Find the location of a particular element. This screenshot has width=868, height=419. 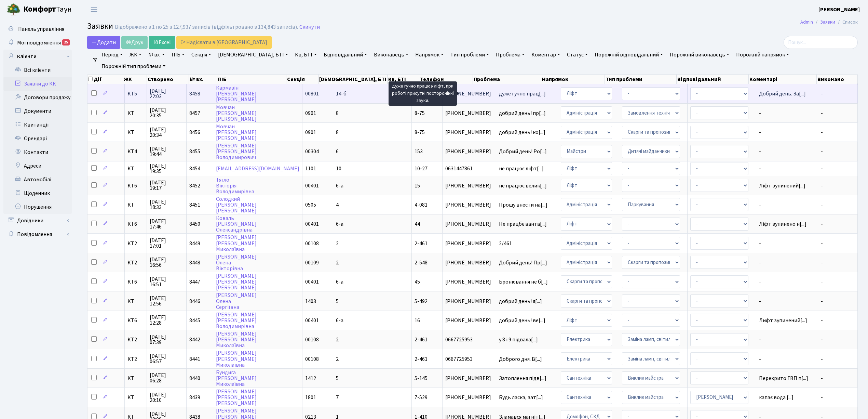

span: Не працбє ванта[...] is located at coordinates (523, 224).